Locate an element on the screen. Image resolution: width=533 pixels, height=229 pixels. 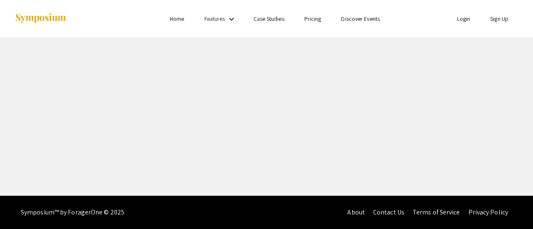
a: Contact Us is located at coordinates (388, 212).